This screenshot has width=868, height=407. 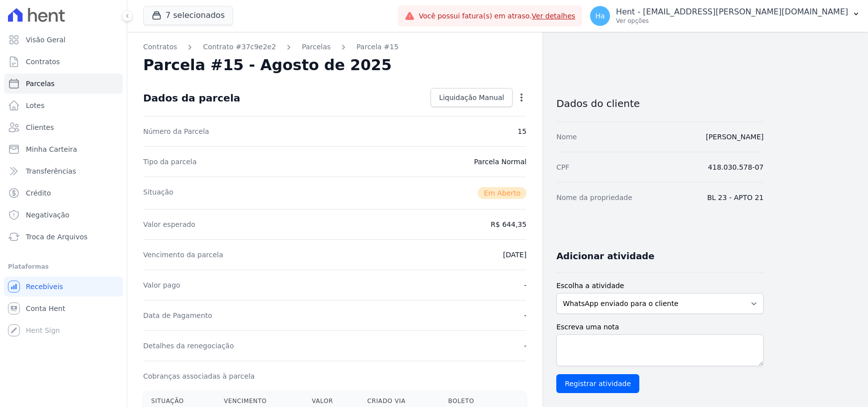 I want to click on div: Dados da parcela, so click(x=192, y=98).